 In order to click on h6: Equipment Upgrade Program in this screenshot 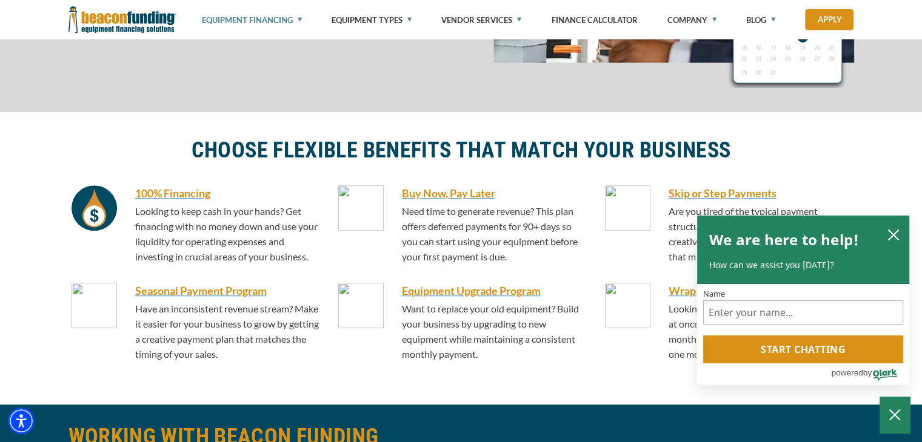, I will do `click(495, 291)`.